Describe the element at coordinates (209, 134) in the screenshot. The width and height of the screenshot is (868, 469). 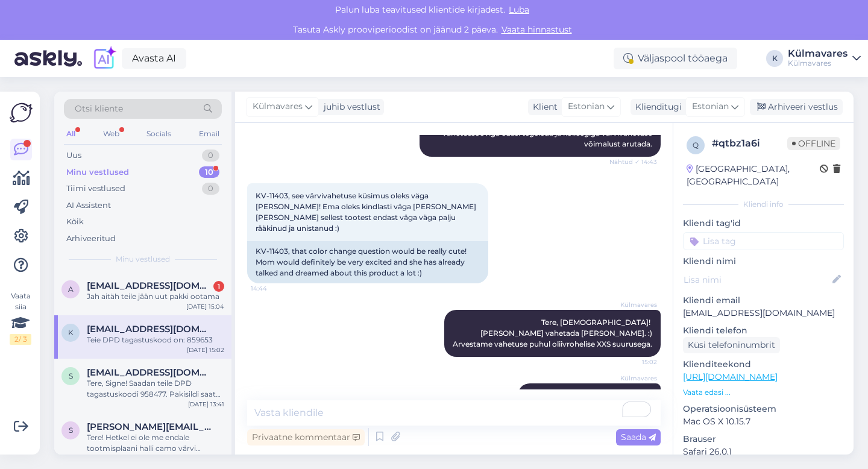
I see `div: Email` at that location.